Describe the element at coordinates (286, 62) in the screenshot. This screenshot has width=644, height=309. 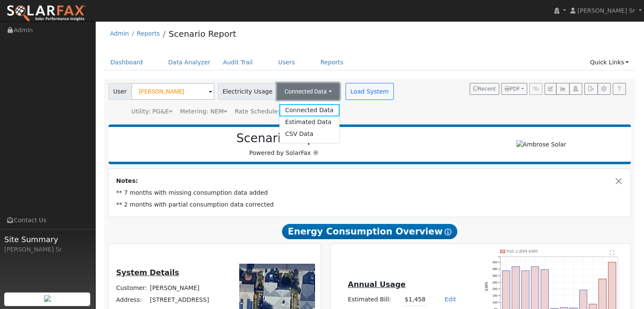
I see `a: Users` at that location.